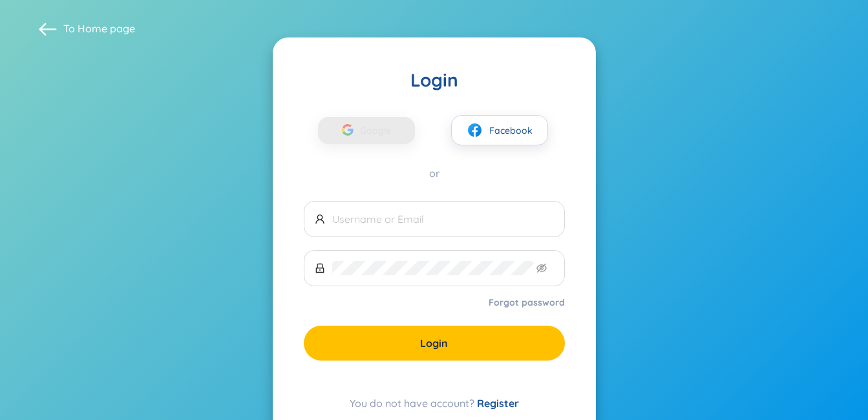 This screenshot has height=420, width=868. I want to click on input: Username or Email, so click(443, 219).